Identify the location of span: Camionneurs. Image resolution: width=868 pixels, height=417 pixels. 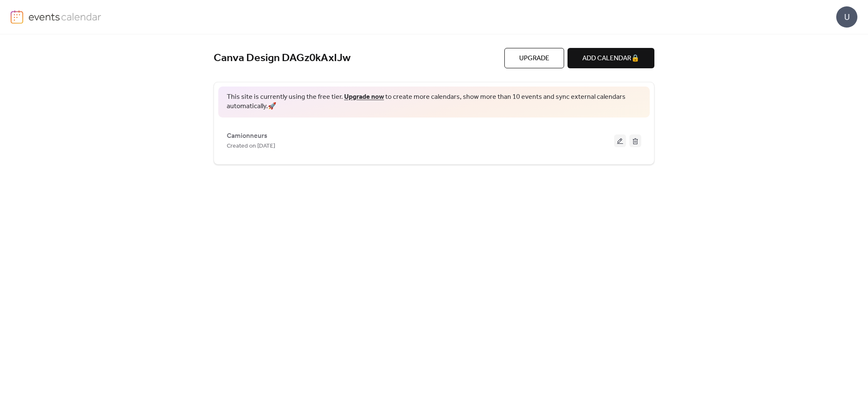
(247, 136).